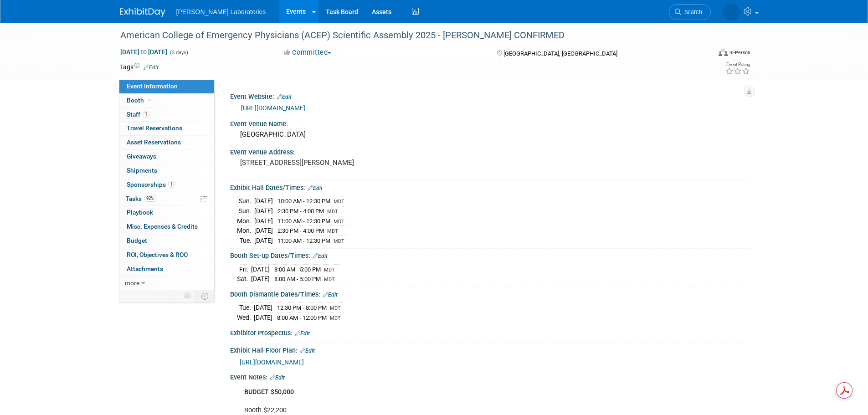  What do you see at coordinates (179, 52) in the screenshot?
I see `span: (3 days)` at bounding box center [179, 52].